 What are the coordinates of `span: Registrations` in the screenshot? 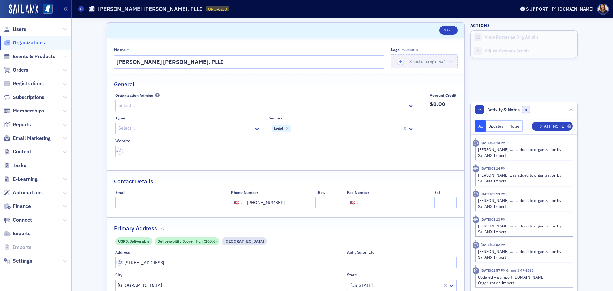 It's located at (28, 84).